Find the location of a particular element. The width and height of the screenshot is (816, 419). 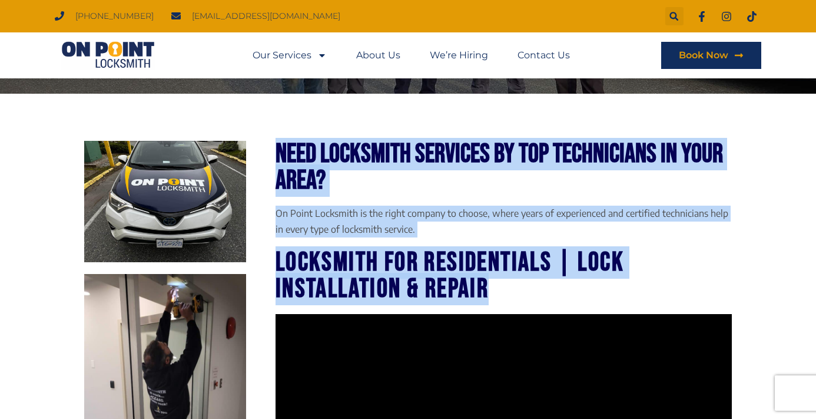

div: Search is located at coordinates (674, 16).